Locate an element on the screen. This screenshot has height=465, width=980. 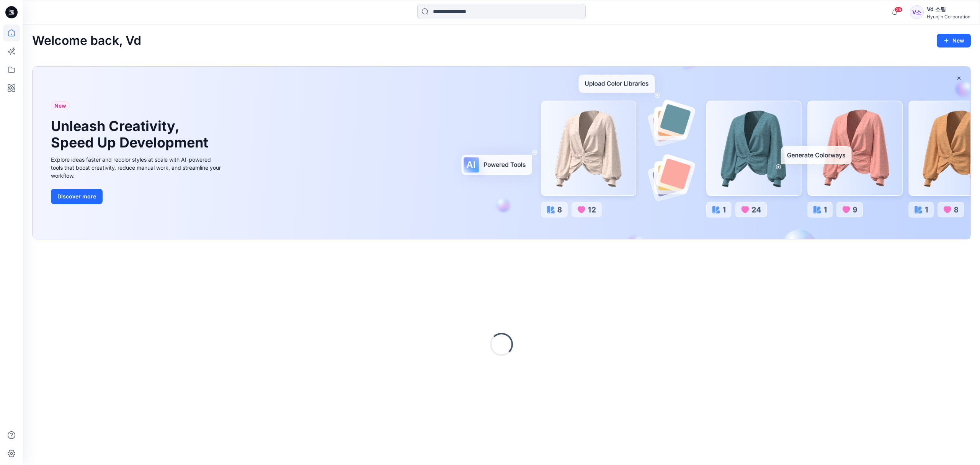
button: Discover more is located at coordinates (76, 196).